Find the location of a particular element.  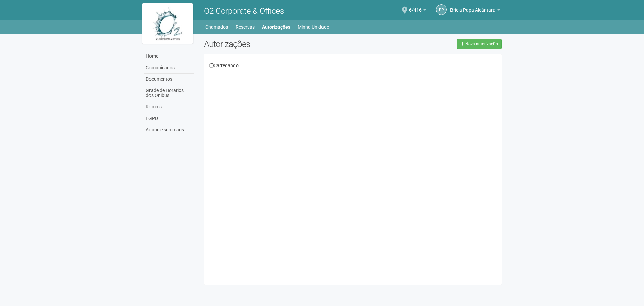

a: Brícia Papa Alcântara is located at coordinates (475, 11).